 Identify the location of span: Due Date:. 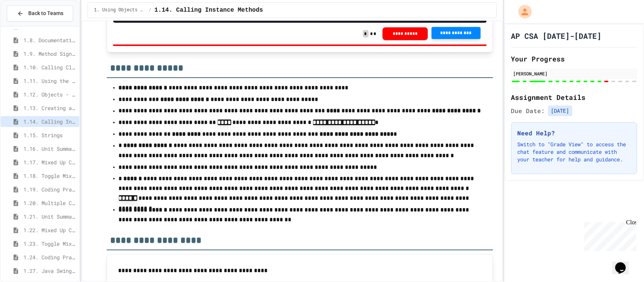
(528, 111).